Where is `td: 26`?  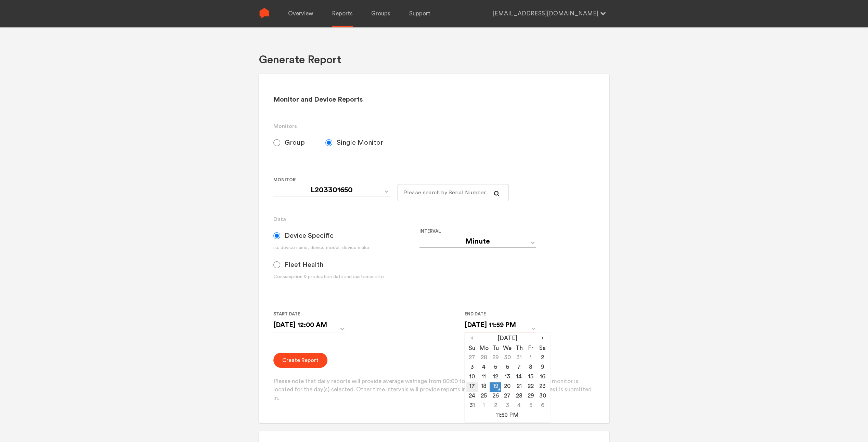 td: 26 is located at coordinates (495, 396).